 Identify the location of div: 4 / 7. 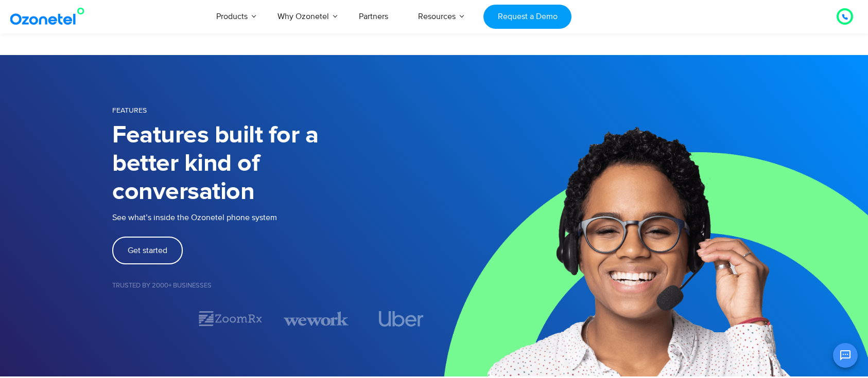
(402, 319).